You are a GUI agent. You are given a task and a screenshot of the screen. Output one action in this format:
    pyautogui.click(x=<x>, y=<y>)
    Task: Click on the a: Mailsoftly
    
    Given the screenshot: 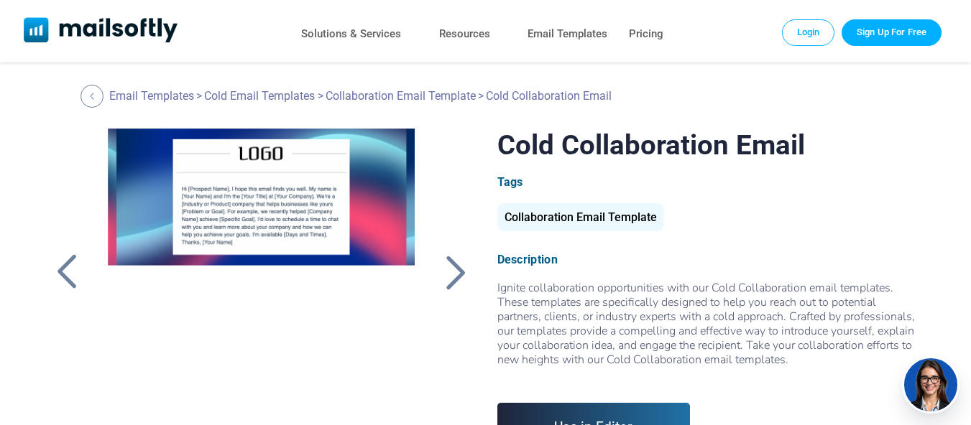 What is the action you would take?
    pyautogui.click(x=101, y=31)
    